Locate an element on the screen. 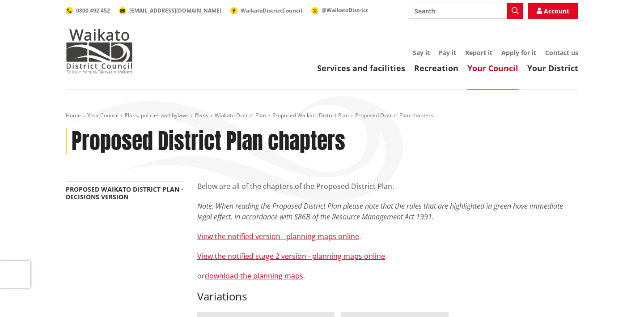  p: or . is located at coordinates (388, 276).